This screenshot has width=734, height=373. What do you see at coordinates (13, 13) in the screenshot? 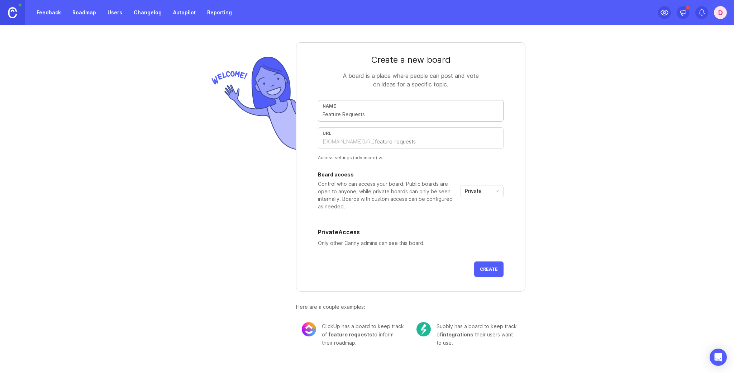
I see `img: Canny Home` at bounding box center [13, 13].